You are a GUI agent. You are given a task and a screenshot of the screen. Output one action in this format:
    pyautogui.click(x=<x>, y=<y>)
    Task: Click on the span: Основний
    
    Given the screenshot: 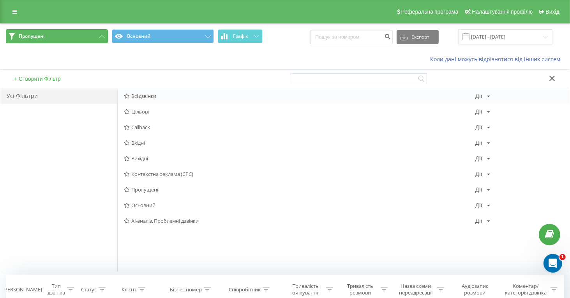 What is the action you would take?
    pyautogui.click(x=300, y=205)
    